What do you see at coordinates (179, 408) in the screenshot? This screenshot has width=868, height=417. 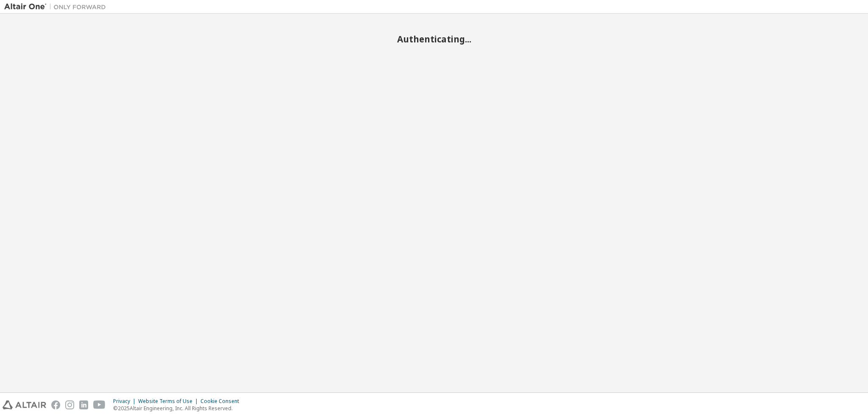 I see `p: © 2025 Altair Engineering, Inc. All Rights Reserved.` at bounding box center [179, 408].